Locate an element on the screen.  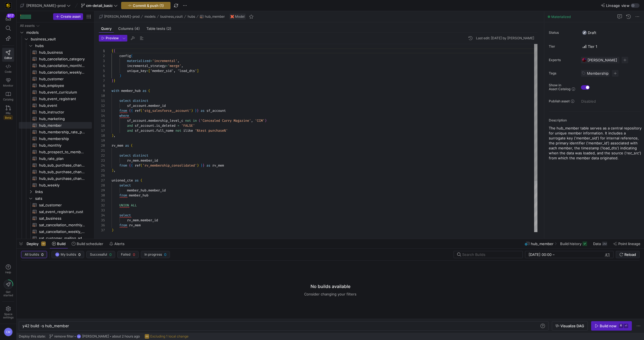
span: hub_rate_plan​​​​​​​​​​ is located at coordinates (62, 159).